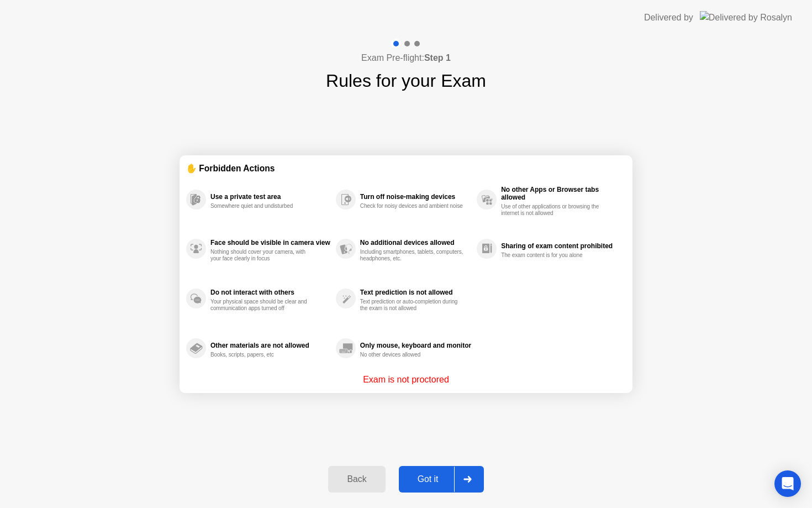  Describe the element at coordinates (270, 346) in the screenshot. I see `div: Other materials are not allowed` at that location.